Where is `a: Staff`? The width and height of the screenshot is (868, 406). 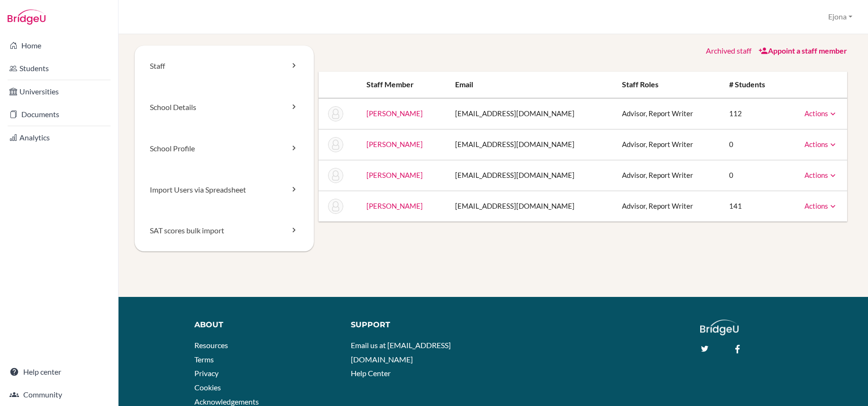
a: Staff is located at coordinates (224, 66).